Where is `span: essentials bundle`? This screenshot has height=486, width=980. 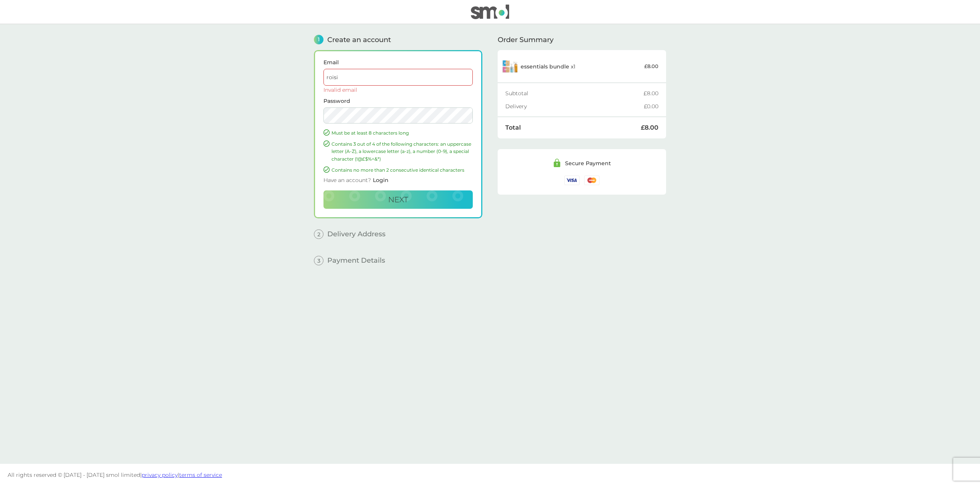 span: essentials bundle is located at coordinates (544, 67).